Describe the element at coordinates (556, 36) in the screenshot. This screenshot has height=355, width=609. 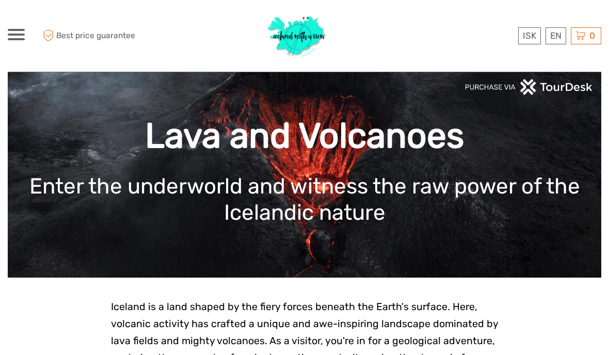
I see `div: EN` at that location.